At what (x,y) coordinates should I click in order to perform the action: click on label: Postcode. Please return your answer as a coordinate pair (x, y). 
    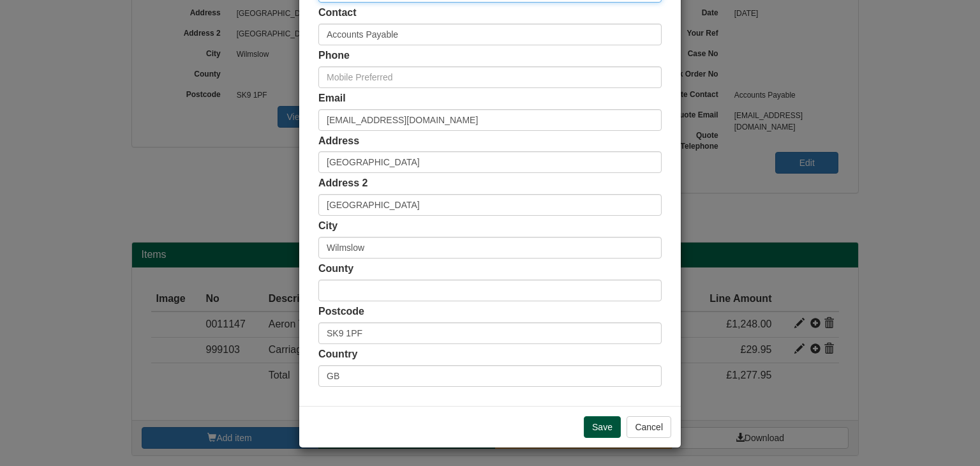
    Looking at the image, I should click on (341, 312).